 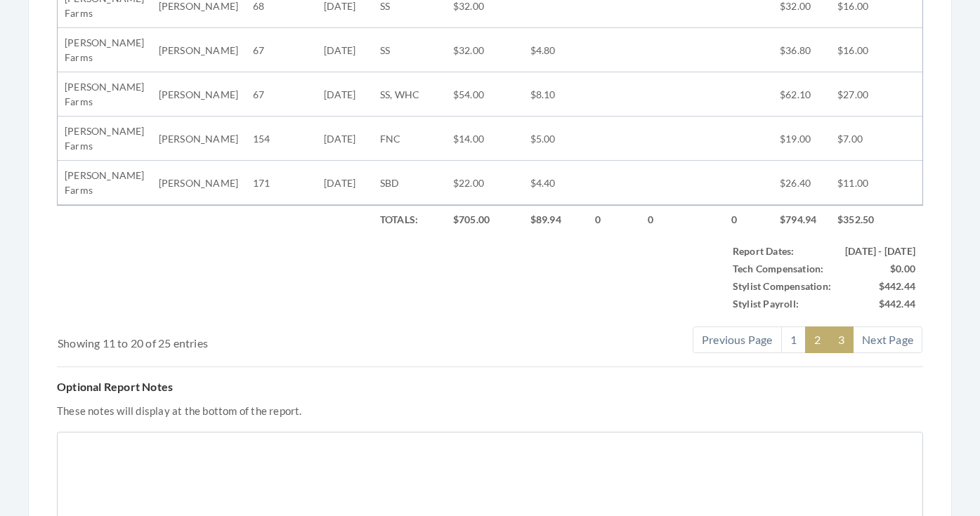 What do you see at coordinates (281, 139) in the screenshot?
I see `td: 154` at bounding box center [281, 139].